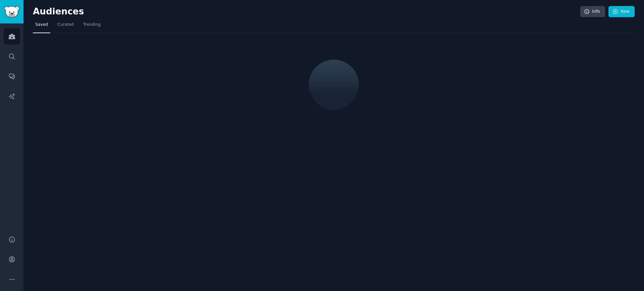 The image size is (644, 291). What do you see at coordinates (92, 25) in the screenshot?
I see `span: Trending` at bounding box center [92, 25].